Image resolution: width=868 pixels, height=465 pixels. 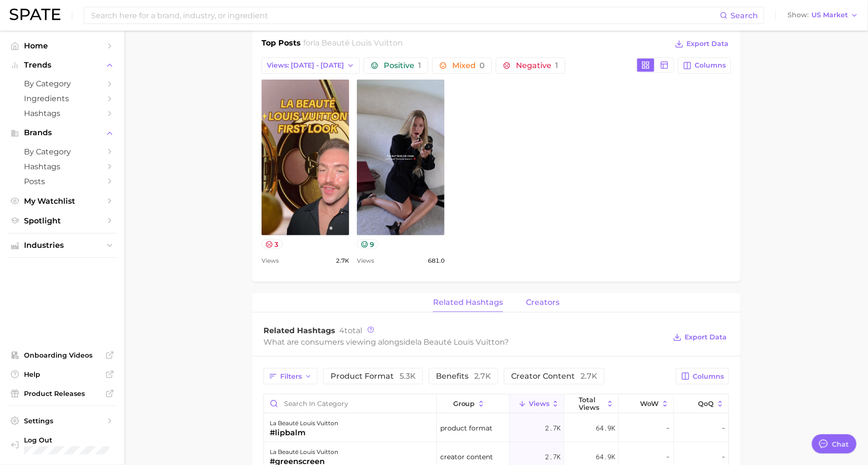 What do you see at coordinates (62, 445) in the screenshot?
I see `a: Log out. Currently logged in with e-mail hannah@spate.nyc.` at bounding box center [62, 445].